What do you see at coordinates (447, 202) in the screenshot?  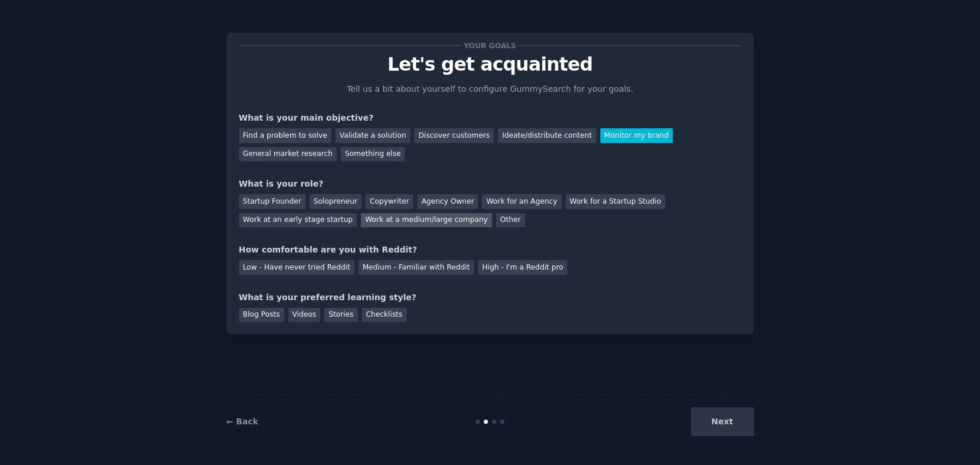 I see `div: Agency Owner` at bounding box center [447, 202].